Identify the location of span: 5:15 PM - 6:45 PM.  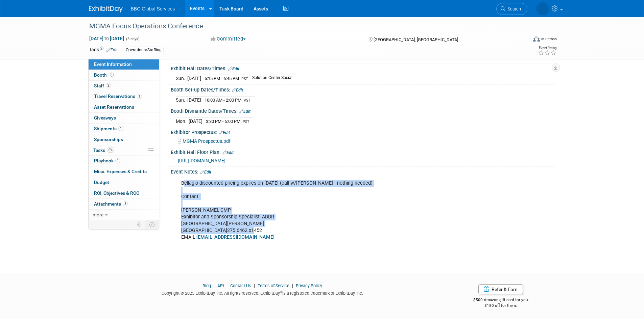
(221, 78).